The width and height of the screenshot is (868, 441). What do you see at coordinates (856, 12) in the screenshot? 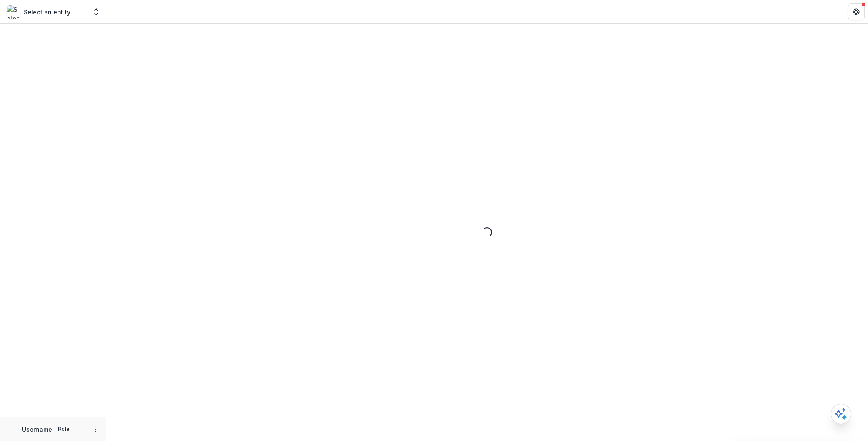
I see `button: Get Help` at bounding box center [856, 12].